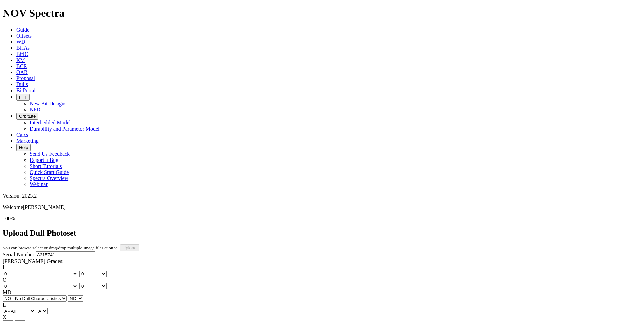 Image resolution: width=644 pixels, height=321 pixels. I want to click on button: FTT, so click(23, 97).